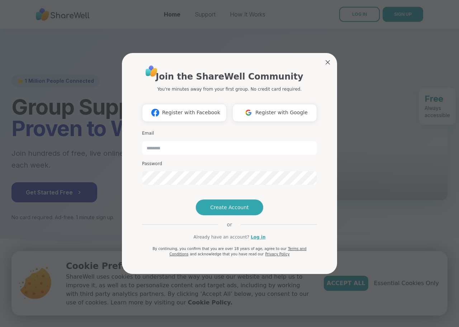 Image resolution: width=459 pixels, height=327 pixels. Describe the element at coordinates (229, 225) in the screenshot. I see `span: or` at that location.